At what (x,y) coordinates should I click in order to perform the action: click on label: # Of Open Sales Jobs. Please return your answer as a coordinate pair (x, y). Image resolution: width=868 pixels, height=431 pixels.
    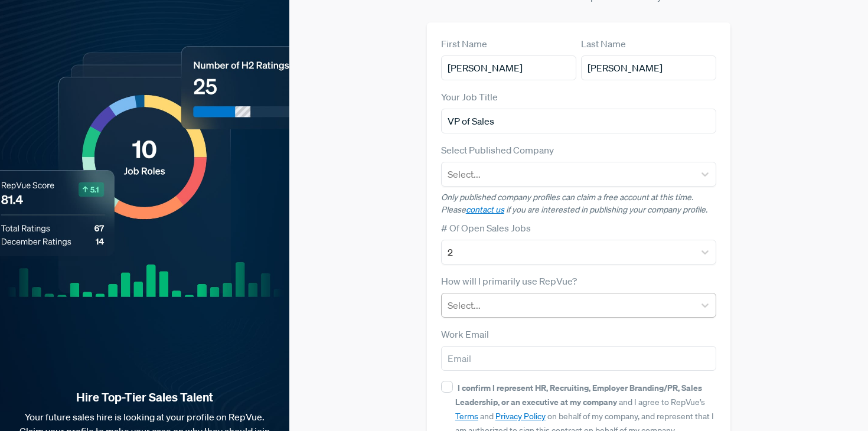
    Looking at the image, I should click on (486, 228).